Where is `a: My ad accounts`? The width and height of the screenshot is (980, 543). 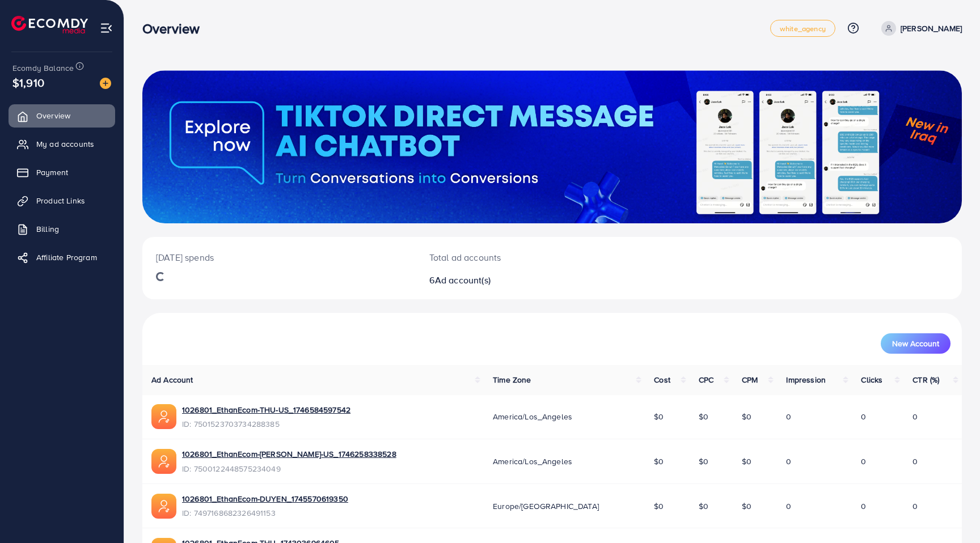
a: My ad accounts is located at coordinates (62, 144).